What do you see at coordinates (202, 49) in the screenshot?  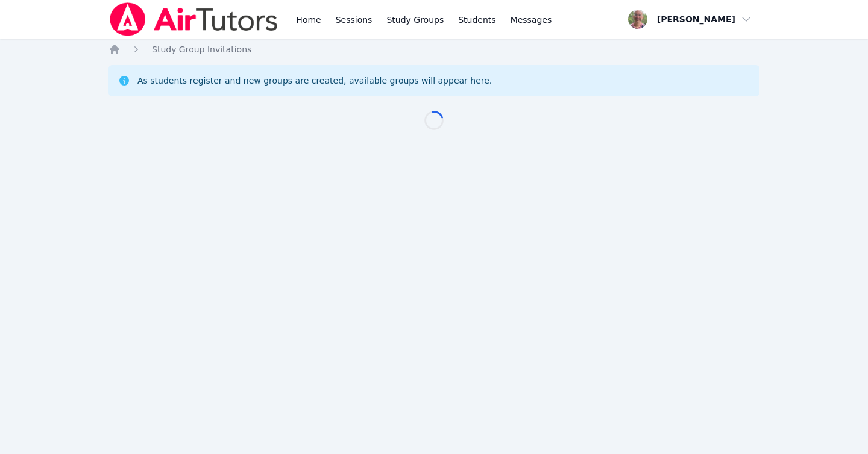 I see `a: Study Group Invitations` at bounding box center [202, 49].